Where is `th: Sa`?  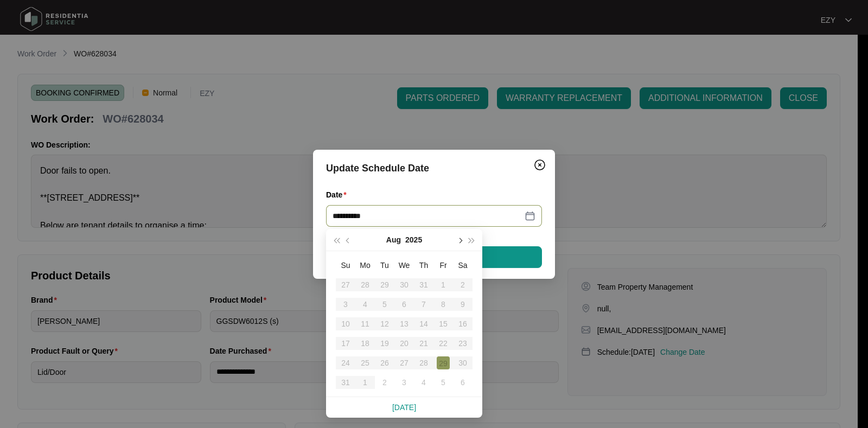 th: Sa is located at coordinates (463, 265).